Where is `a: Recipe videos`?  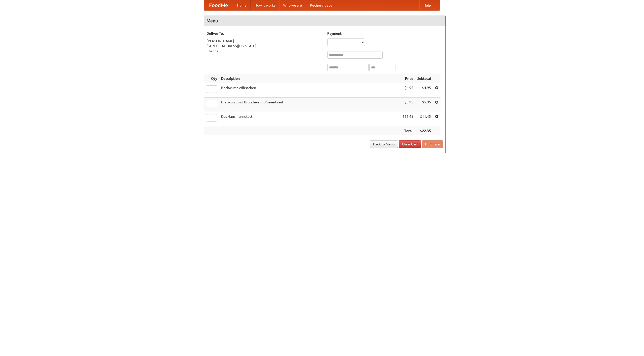 a: Recipe videos is located at coordinates (321, 5).